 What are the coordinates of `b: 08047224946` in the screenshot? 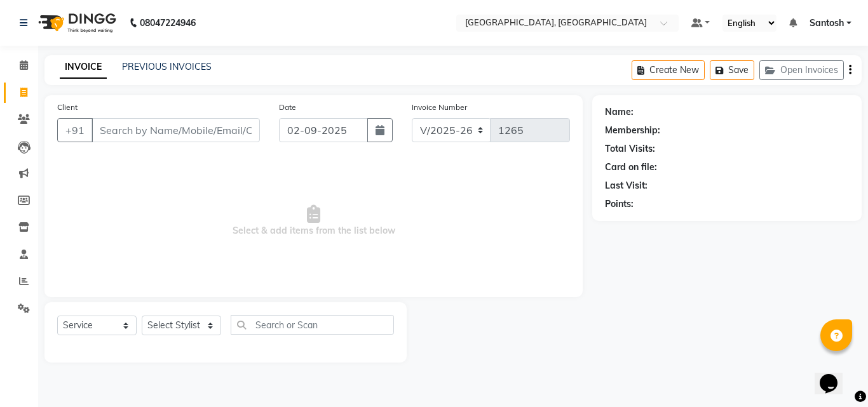 It's located at (168, 23).